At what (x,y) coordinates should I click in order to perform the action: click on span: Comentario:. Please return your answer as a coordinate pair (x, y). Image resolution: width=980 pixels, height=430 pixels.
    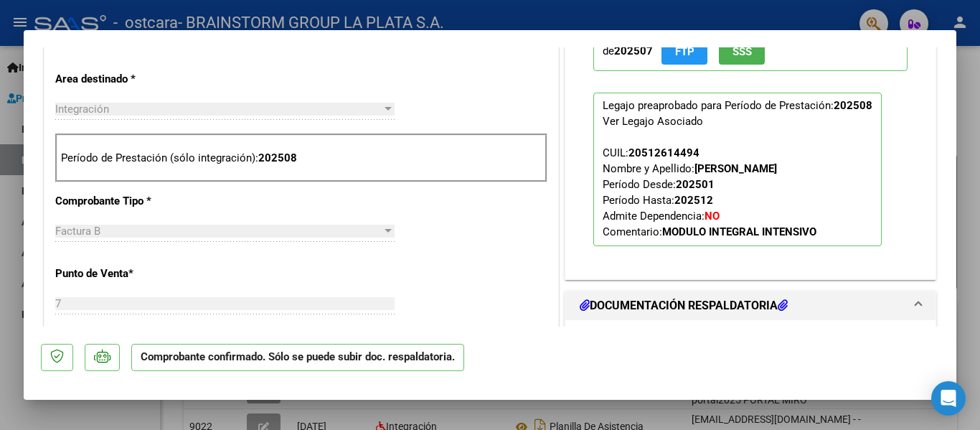
    Looking at the image, I should click on (710, 231).